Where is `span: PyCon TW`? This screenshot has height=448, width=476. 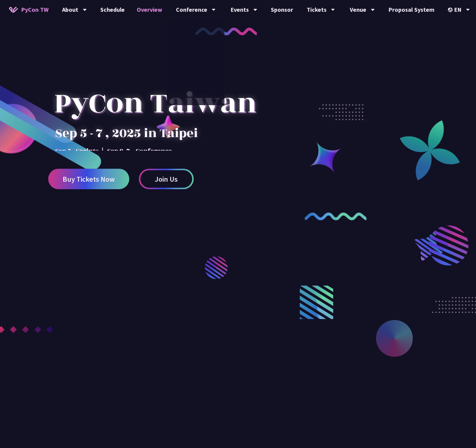 span: PyCon TW is located at coordinates (35, 10).